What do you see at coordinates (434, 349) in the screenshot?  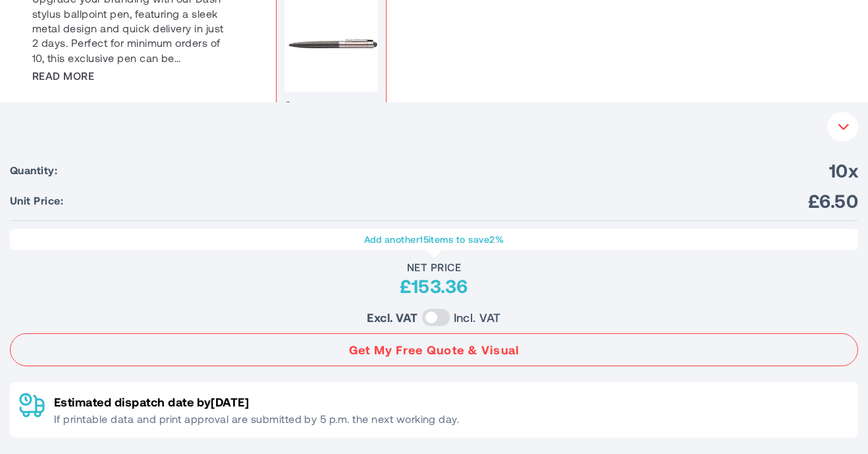 I see `button: Get My Free Quote & Visual` at bounding box center [434, 349].